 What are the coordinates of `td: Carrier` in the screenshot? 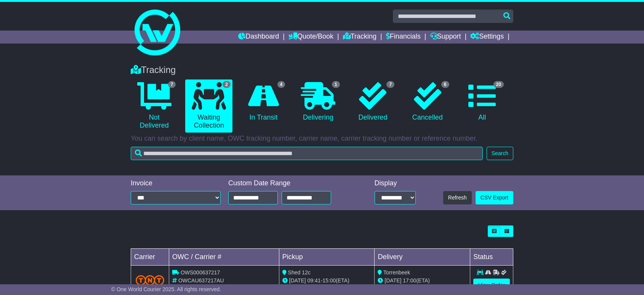 It's located at (150, 257).